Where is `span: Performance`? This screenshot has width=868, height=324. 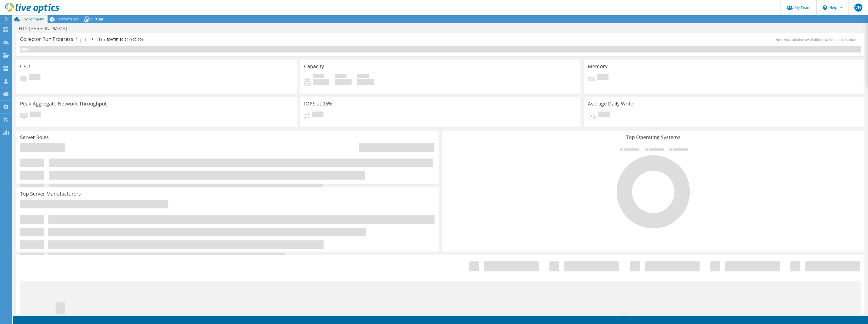 span: Performance is located at coordinates (68, 19).